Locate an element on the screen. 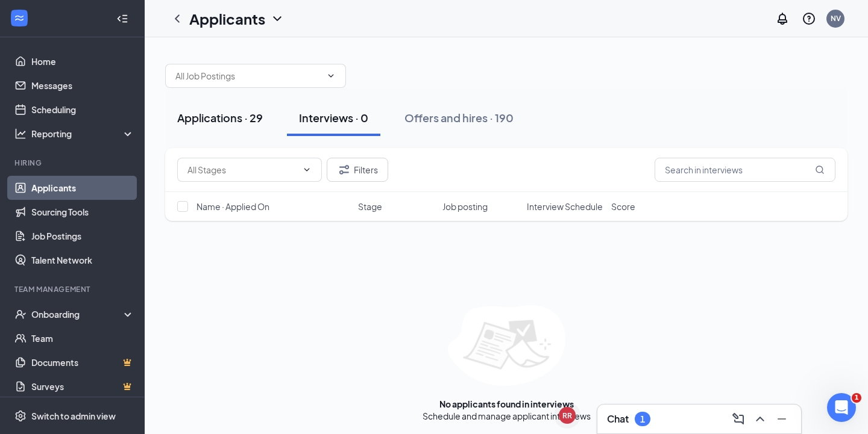  svg: Filter is located at coordinates (344, 170).